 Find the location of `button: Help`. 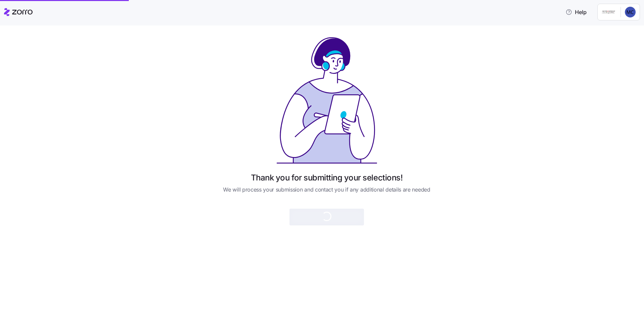

button: Help is located at coordinates (576, 12).